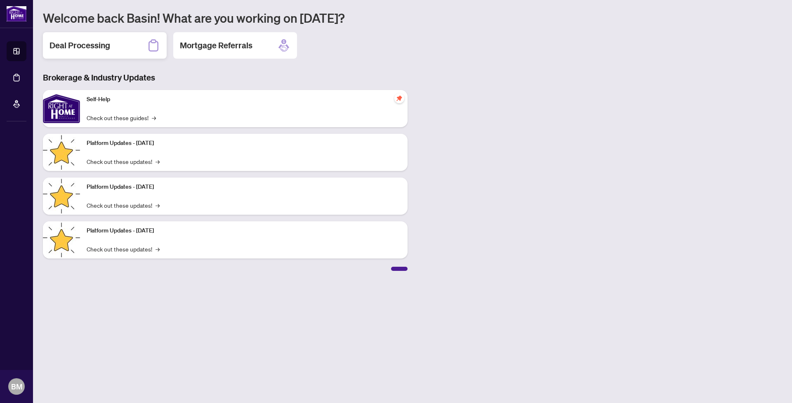 This screenshot has height=403, width=792. Describe the element at coordinates (61, 152) in the screenshot. I see `img: Platform Updates - July 21, 2025` at that location.